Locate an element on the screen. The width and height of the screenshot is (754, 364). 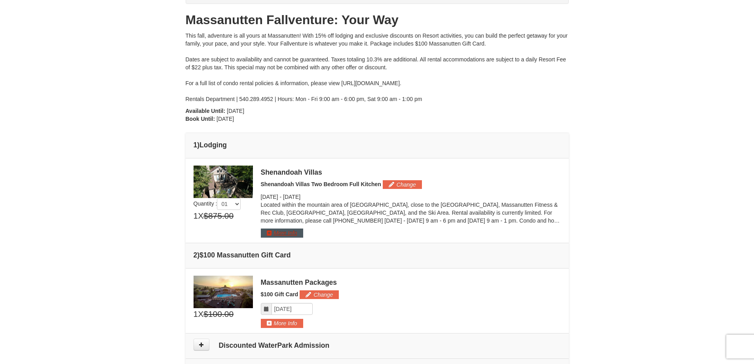
strong: Book Until: is located at coordinates (200, 119).